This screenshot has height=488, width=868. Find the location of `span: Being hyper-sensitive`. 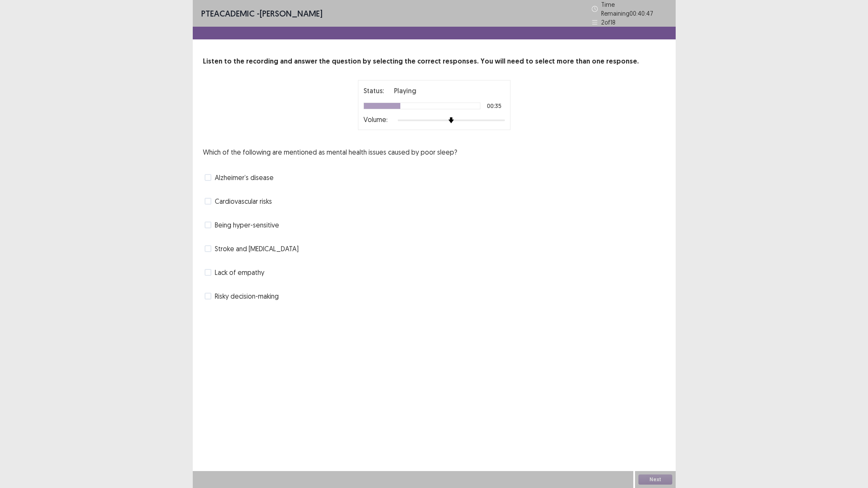

span: Being hyper-sensitive is located at coordinates (247, 225).